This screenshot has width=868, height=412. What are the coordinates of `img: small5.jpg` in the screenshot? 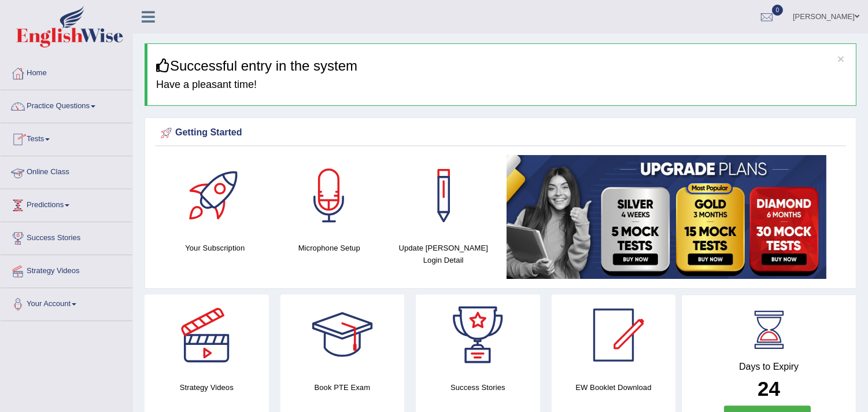 It's located at (667, 217).